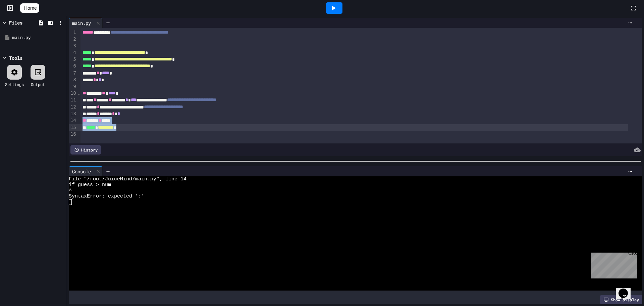 The image size is (644, 306). What do you see at coordinates (79, 93) in the screenshot?
I see `span: Fold line` at bounding box center [79, 93].